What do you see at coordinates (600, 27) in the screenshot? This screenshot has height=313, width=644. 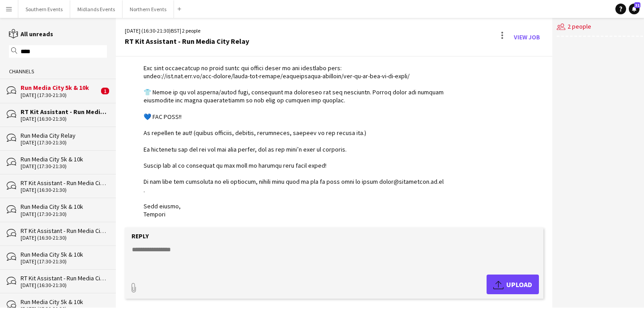 I see `div: 2 people` at bounding box center [600, 27].